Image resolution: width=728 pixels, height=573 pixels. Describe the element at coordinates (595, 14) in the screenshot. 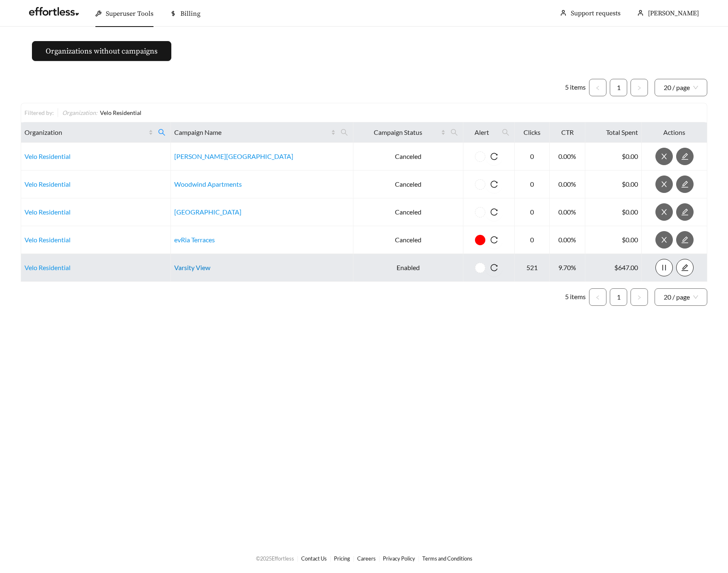

I see `a: Support requests` at that location.